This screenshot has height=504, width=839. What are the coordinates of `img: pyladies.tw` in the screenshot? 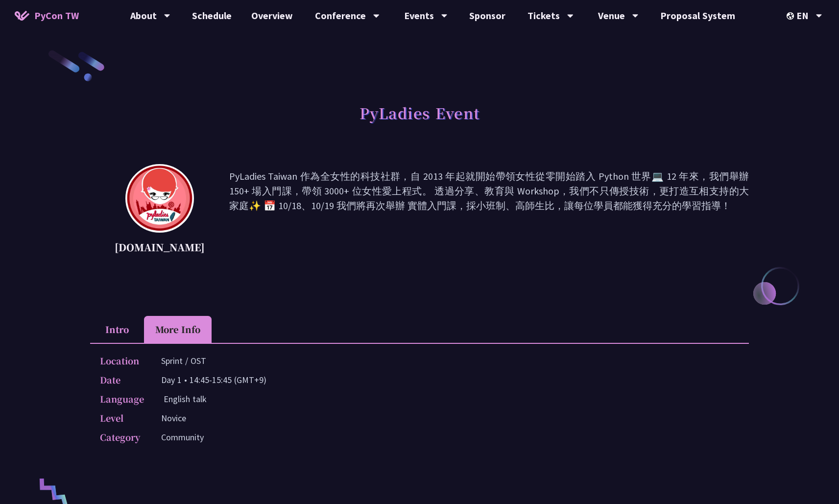 It's located at (159, 198).